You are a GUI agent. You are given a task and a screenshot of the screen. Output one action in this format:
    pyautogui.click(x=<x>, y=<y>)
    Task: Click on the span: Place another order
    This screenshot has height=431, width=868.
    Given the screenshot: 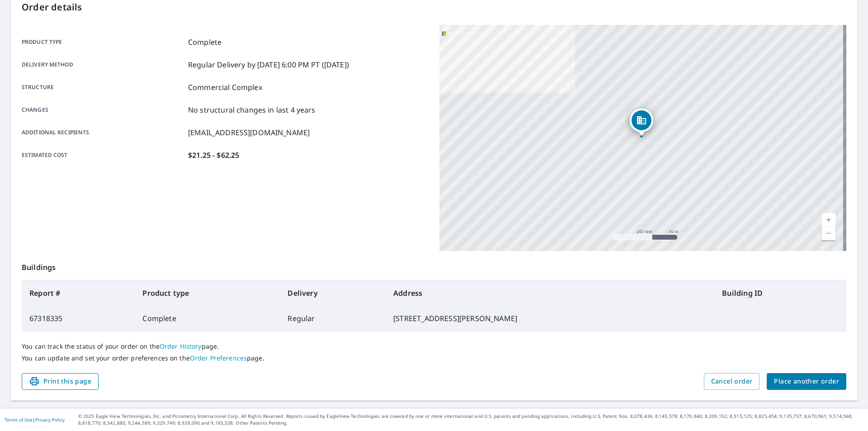 What is the action you would take?
    pyautogui.click(x=806, y=382)
    